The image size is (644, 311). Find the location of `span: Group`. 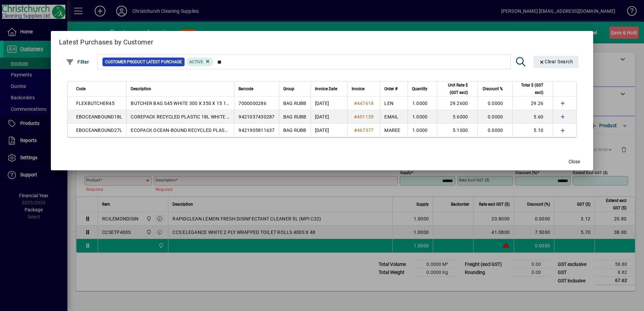

span: Group is located at coordinates (289, 89).